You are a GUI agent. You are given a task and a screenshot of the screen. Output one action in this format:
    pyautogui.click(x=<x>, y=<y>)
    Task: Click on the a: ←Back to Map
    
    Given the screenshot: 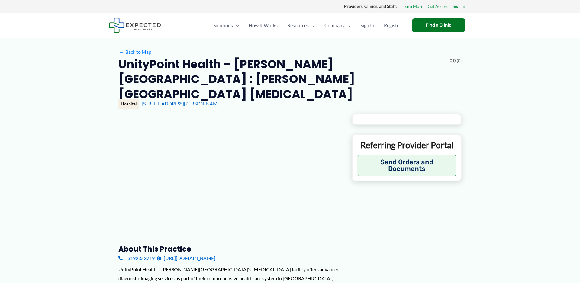 What is the action you would take?
    pyautogui.click(x=135, y=52)
    